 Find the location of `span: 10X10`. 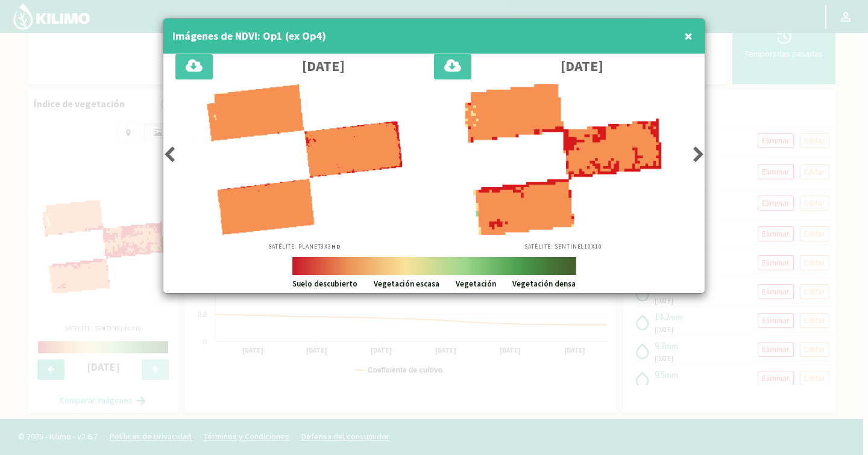

span: 10X10 is located at coordinates (593, 246).